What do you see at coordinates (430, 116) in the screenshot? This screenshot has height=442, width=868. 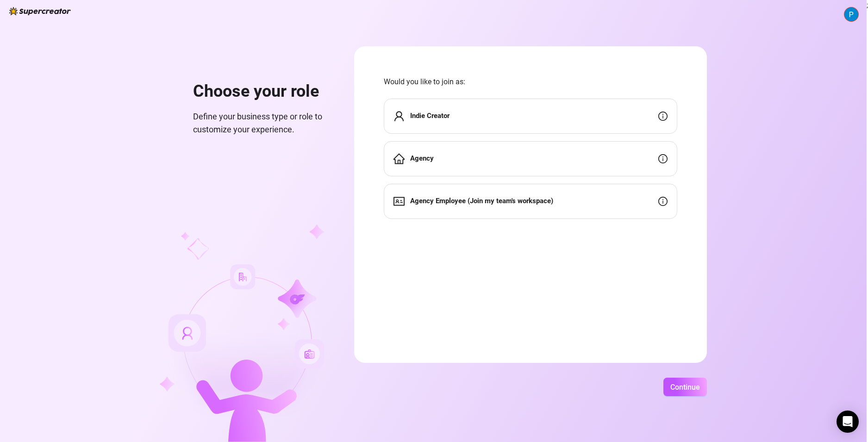 I see `strong: Indie Creator` at bounding box center [430, 116].